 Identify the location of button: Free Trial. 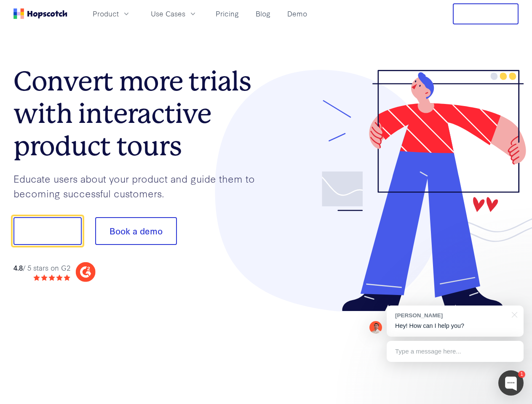
(486, 14).